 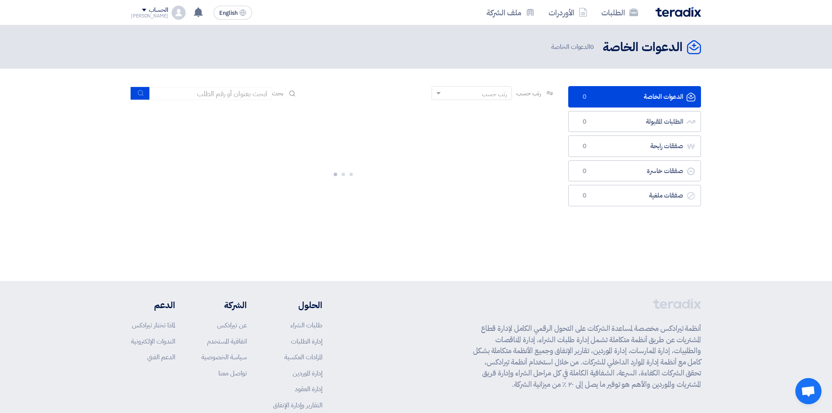 What do you see at coordinates (233, 13) in the screenshot?
I see `button: English` at bounding box center [233, 13].